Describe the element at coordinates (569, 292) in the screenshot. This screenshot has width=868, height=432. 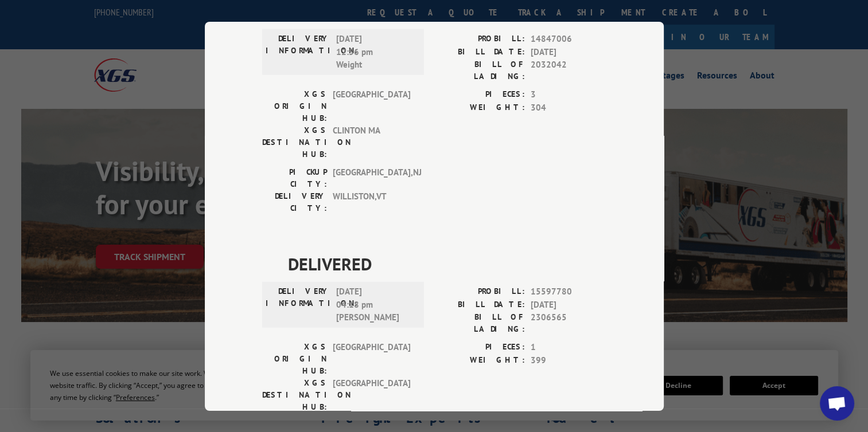
I see `span: 15597780` at that location.